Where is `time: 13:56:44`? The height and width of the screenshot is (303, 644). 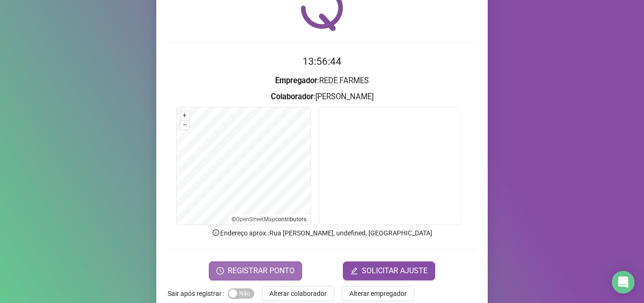
time: 13:56:44 is located at coordinates (322, 61).